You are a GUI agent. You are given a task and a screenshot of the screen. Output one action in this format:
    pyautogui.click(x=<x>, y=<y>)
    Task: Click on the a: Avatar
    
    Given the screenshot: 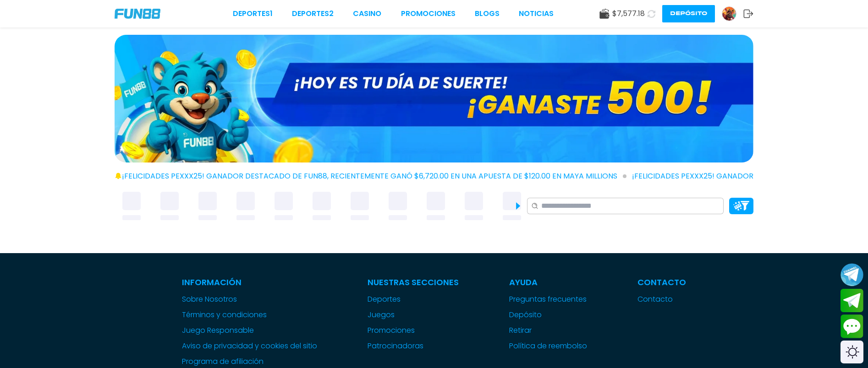 What is the action you would take?
    pyautogui.click(x=732, y=13)
    